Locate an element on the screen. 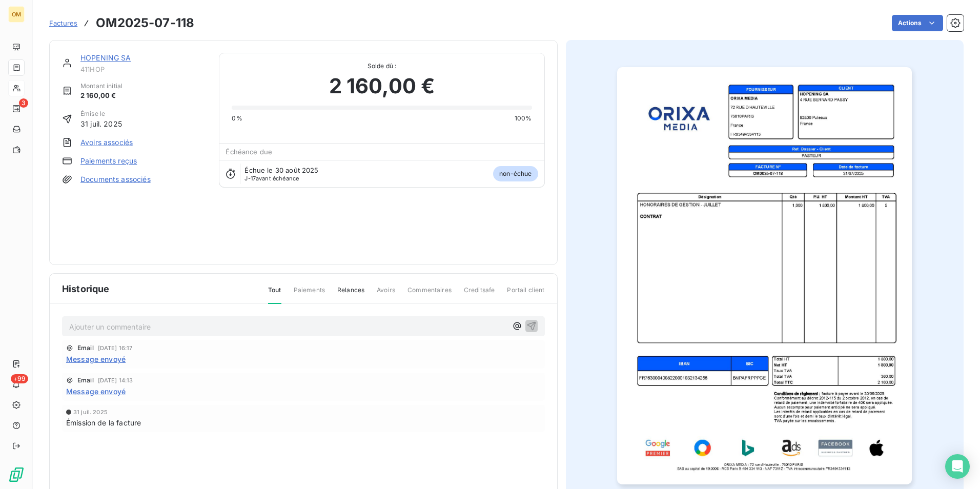  span: Factures is located at coordinates (63, 23).